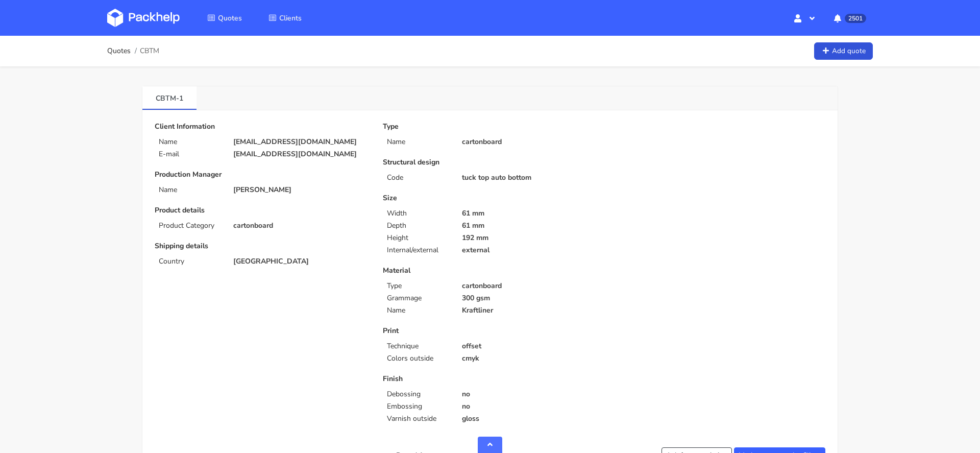 The height and width of the screenshot is (453, 980). What do you see at coordinates (418, 238) in the screenshot?
I see `p: Height` at bounding box center [418, 238].